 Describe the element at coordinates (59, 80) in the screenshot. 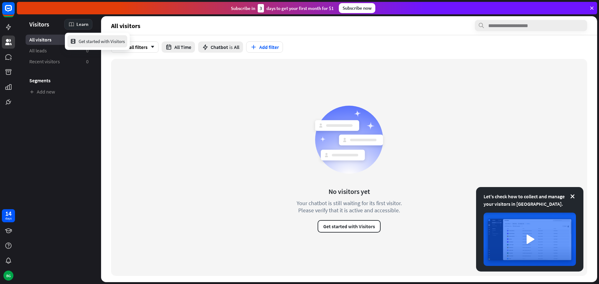

I see `h3: Segments` at that location.